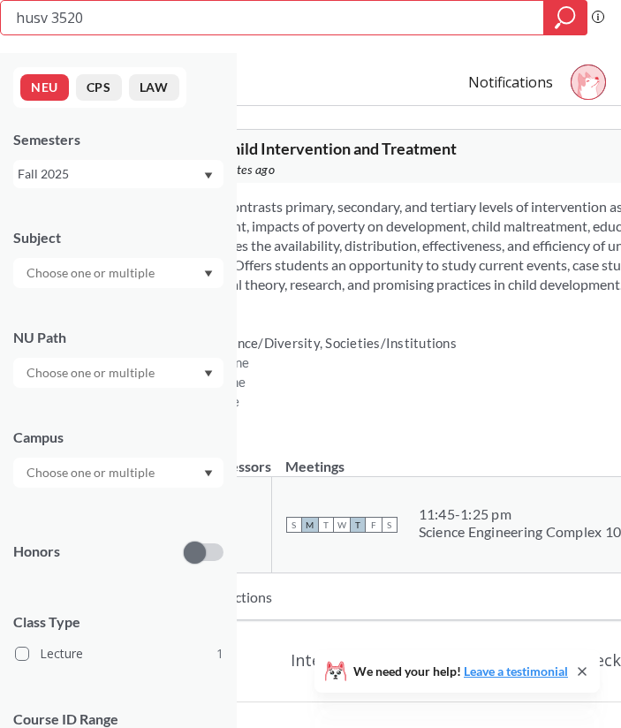 This screenshot has height=728, width=621. What do you see at coordinates (510, 82) in the screenshot?
I see `a: Notifications` at bounding box center [510, 82].